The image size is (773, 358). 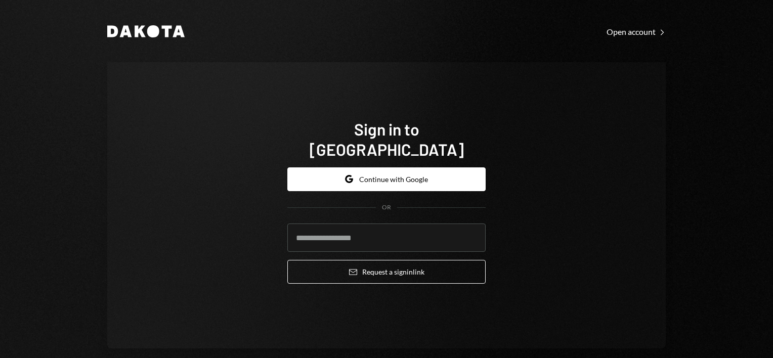 I want to click on div: Open account, so click(x=636, y=32).